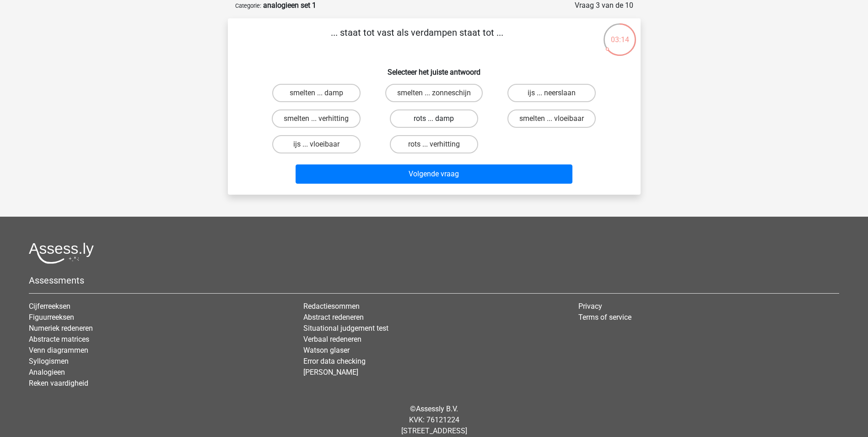 Image resolution: width=868 pixels, height=437 pixels. I want to click on small: Categorie:, so click(248, 6).